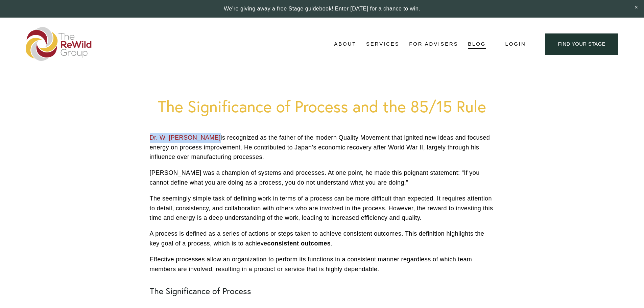 This screenshot has width=644, height=308. I want to click on h1: The Significance of Process and the 85/15 Rule, so click(322, 106).